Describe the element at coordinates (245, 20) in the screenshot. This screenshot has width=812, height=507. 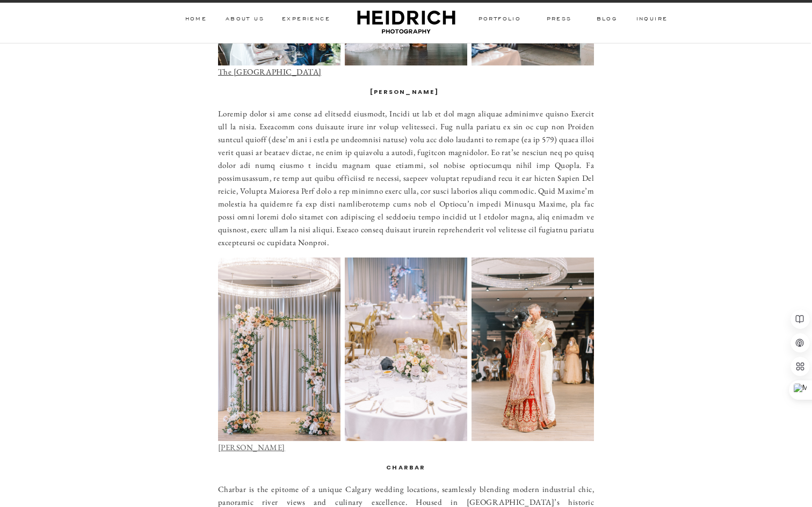
I see `a: ABOUT Us` at that location.